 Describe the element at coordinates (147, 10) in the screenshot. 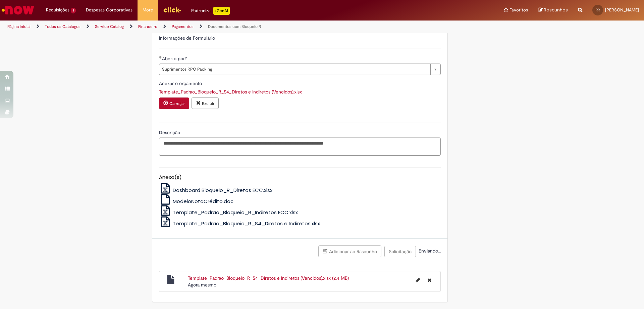

I see `span: More` at that location.